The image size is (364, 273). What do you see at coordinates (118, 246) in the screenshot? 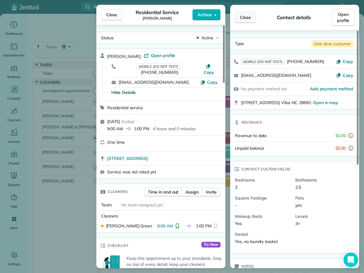
I see `span: Checklist` at bounding box center [118, 246].